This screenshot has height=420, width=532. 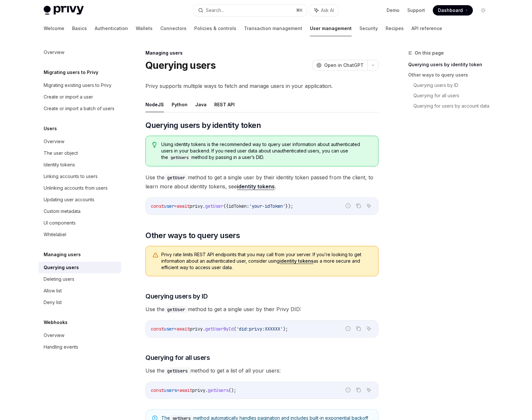 What do you see at coordinates (54, 29) in the screenshot?
I see `a: Welcome` at bounding box center [54, 29].